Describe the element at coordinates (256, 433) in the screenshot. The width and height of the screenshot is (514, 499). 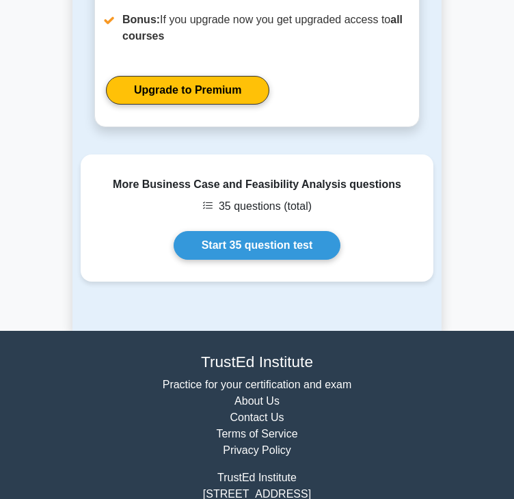
I see `a: Terms of Service` at that location.